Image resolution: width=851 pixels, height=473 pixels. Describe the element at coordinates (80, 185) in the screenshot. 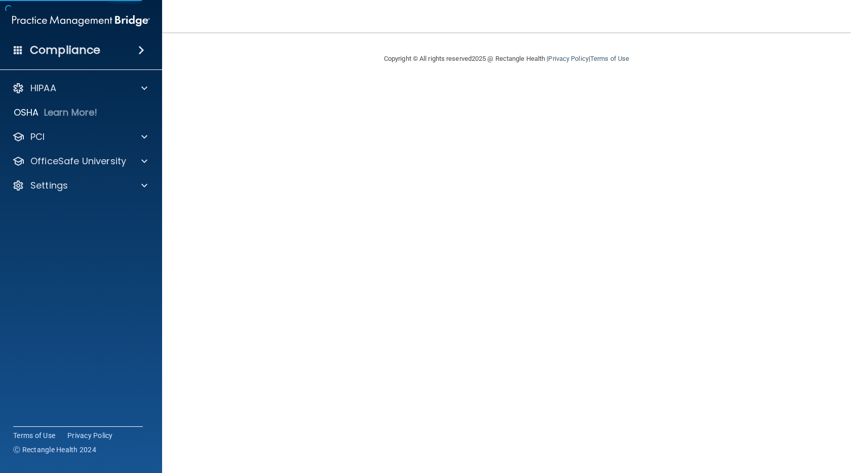

I see `a: Settings` at that location.